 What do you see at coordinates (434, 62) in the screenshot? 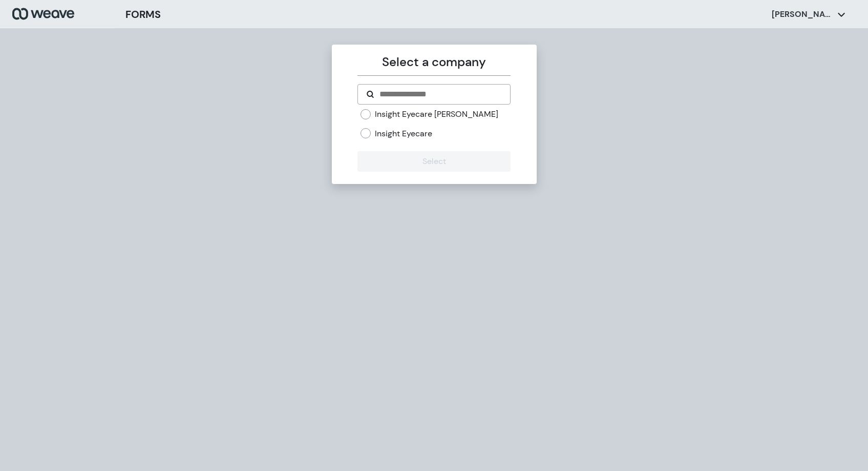
I see `p: Select a company` at bounding box center [434, 62].